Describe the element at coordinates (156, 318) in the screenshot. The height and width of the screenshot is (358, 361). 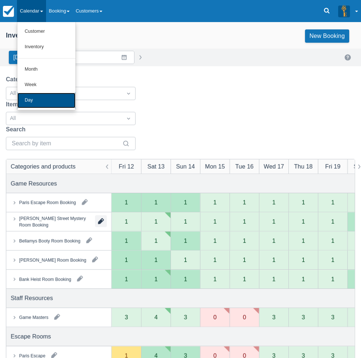
I see `div: 4` at that location.